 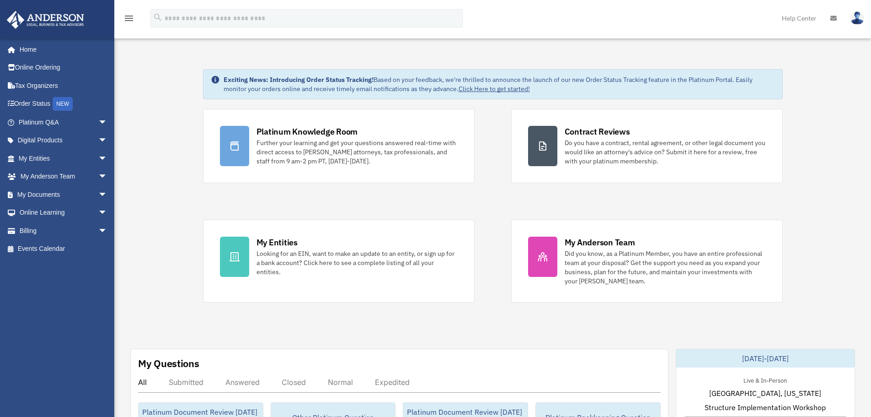 I want to click on i: menu, so click(x=129, y=18).